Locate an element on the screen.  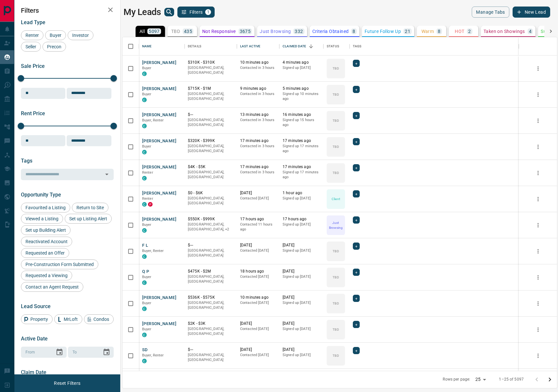
p: 13 minutes ago is located at coordinates (258, 115).